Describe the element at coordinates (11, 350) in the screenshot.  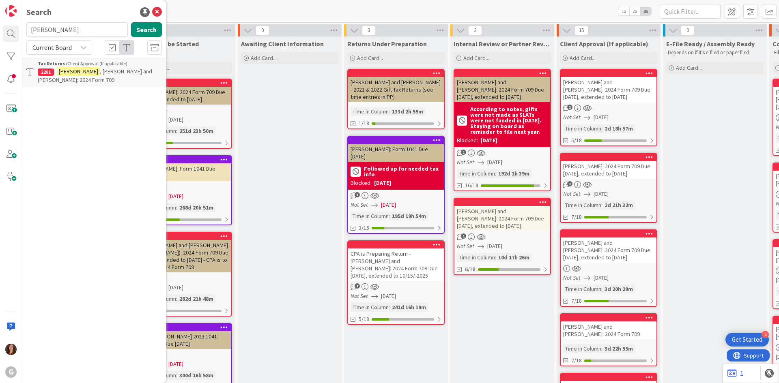
I see `img: CA` at that location.